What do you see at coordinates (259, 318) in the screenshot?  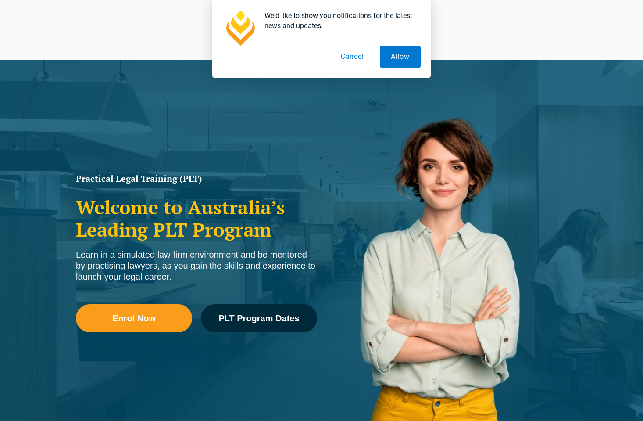 I see `a: PLT Program Dates` at bounding box center [259, 318].